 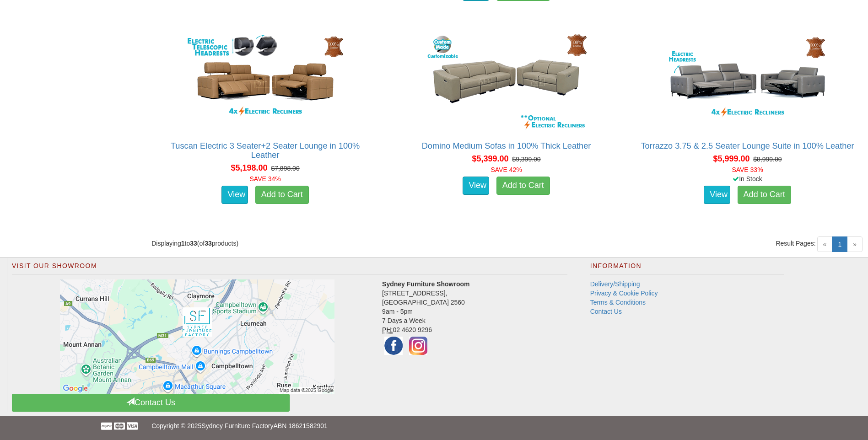 What do you see at coordinates (748, 82) in the screenshot?
I see `img: Torrazzo 3.75 & 2.5 Seater Lounge Suite in 100% Leather` at bounding box center [748, 82].